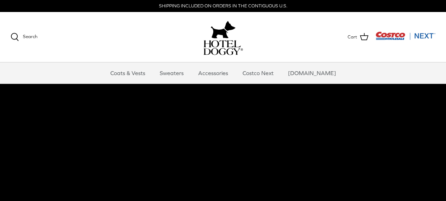  What do you see at coordinates (128, 73) in the screenshot?
I see `a: Coats & Vests` at bounding box center [128, 73].